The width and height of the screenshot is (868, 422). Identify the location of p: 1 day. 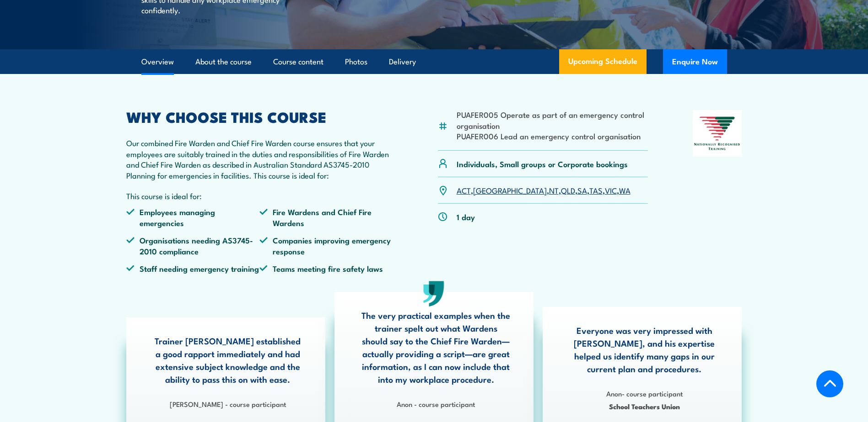
(466, 217).